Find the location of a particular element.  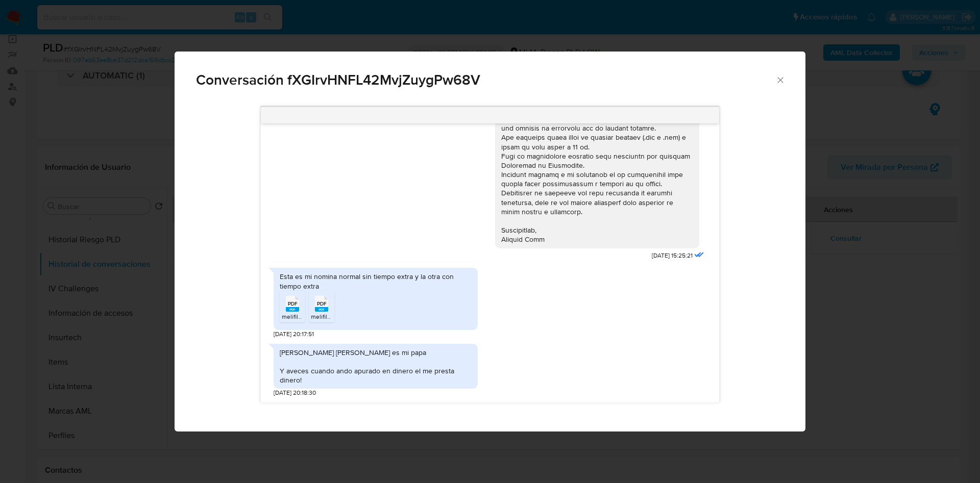

div: Esta es mi nomina normal sin tiempo extra y la otra con tiempo extra is located at coordinates (376, 281).